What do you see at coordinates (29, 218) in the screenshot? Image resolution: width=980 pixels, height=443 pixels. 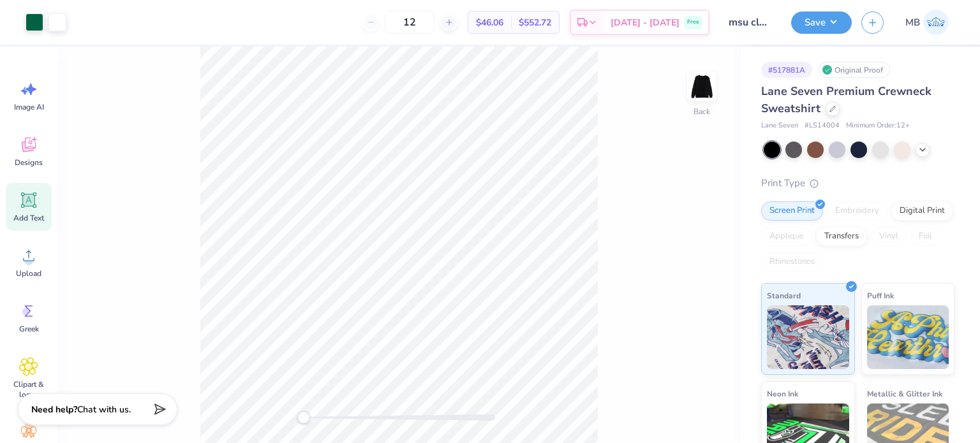 I see `span: Add Text` at bounding box center [29, 218].